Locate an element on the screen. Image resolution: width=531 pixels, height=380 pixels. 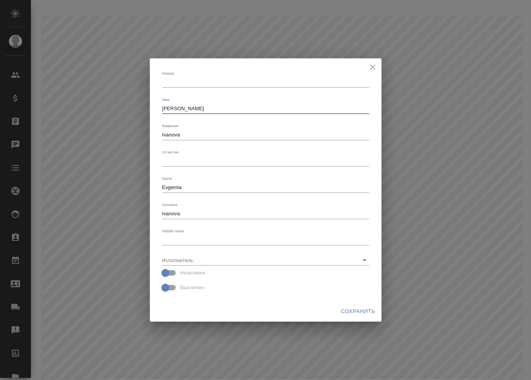
label: Отчество is located at coordinates (170, 152).